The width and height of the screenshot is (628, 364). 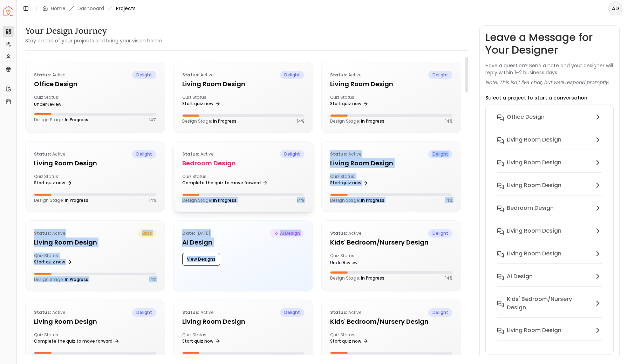 I want to click on span: Projects, so click(x=126, y=9).